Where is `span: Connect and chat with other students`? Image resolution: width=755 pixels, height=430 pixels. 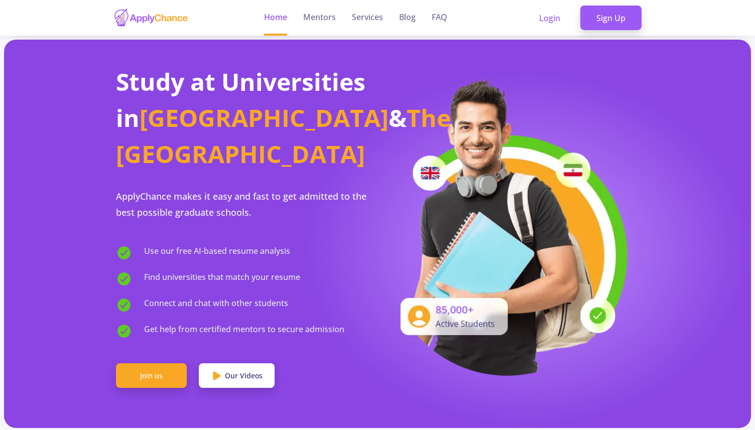
span: Connect and chat with other students is located at coordinates (216, 305).